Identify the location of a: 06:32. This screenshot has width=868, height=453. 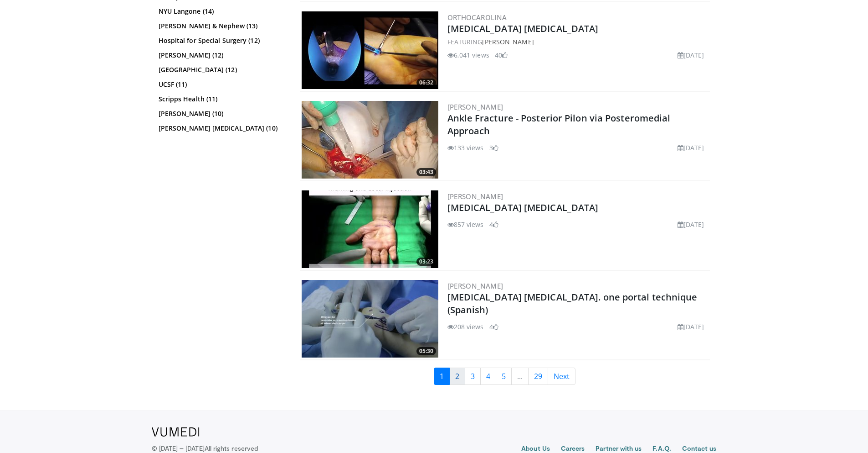
(370, 50).